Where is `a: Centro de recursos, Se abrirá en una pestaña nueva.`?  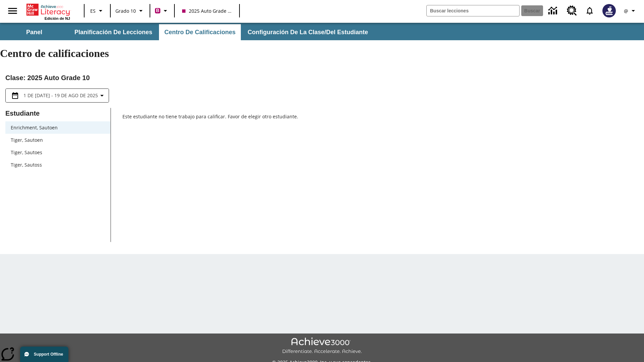 a: Centro de recursos, Se abrirá en una pestaña nueva. is located at coordinates (572, 11).